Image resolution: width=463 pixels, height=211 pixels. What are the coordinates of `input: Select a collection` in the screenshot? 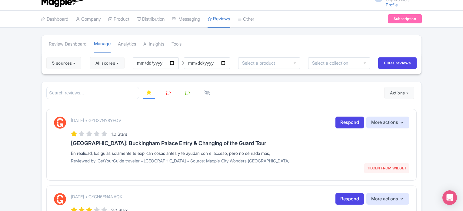 It's located at (332, 63).